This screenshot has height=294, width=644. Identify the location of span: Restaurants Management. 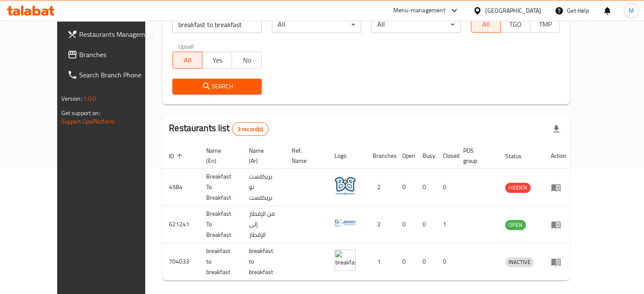
(119, 34).